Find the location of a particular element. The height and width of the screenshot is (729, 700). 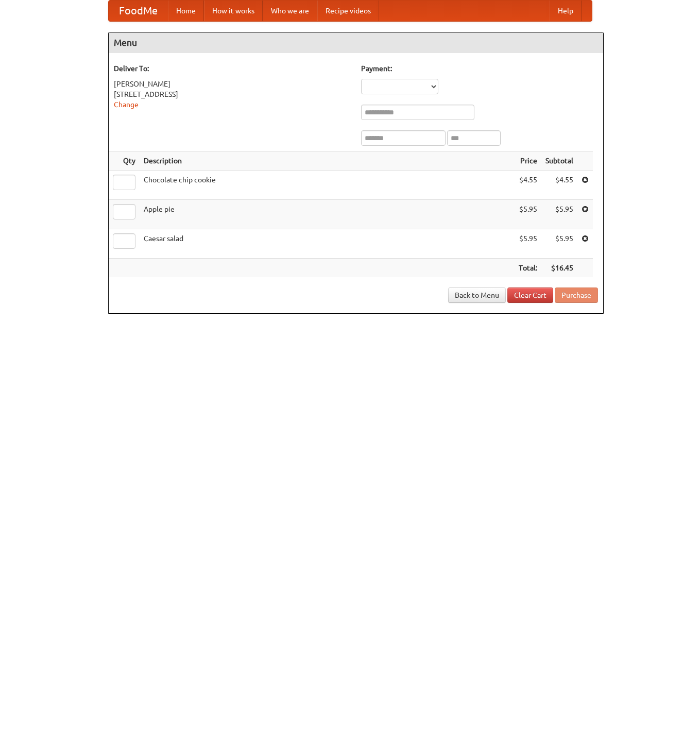

th: Description is located at coordinates (327, 161).